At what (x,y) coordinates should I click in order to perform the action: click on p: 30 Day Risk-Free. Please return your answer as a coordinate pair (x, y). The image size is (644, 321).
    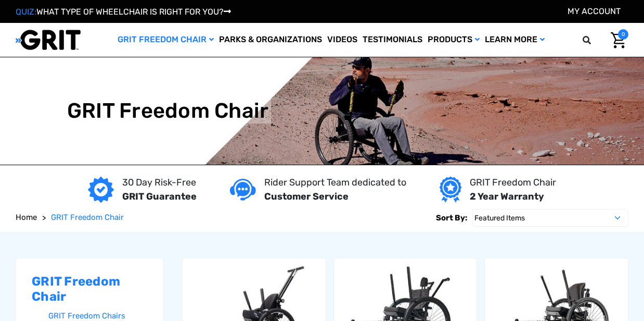
    Looking at the image, I should click on (159, 182).